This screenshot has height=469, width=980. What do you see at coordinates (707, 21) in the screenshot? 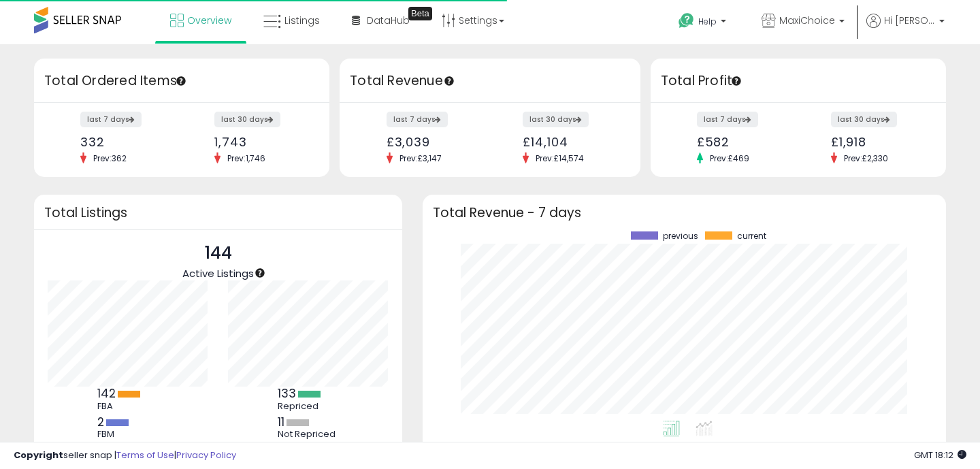
I see `span: Help` at bounding box center [707, 21].